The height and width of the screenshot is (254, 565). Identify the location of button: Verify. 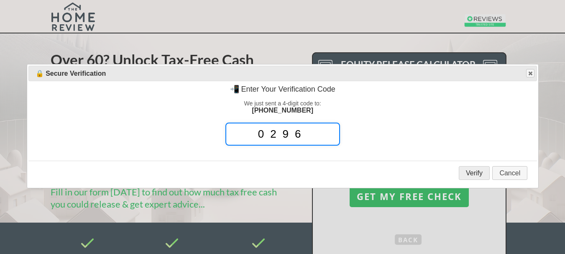
(474, 173).